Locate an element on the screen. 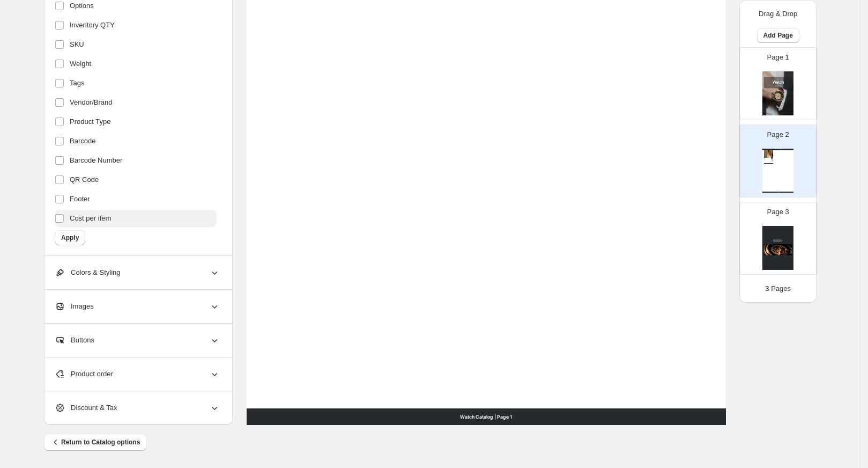  span: Colors & Styling is located at coordinates (87, 272).